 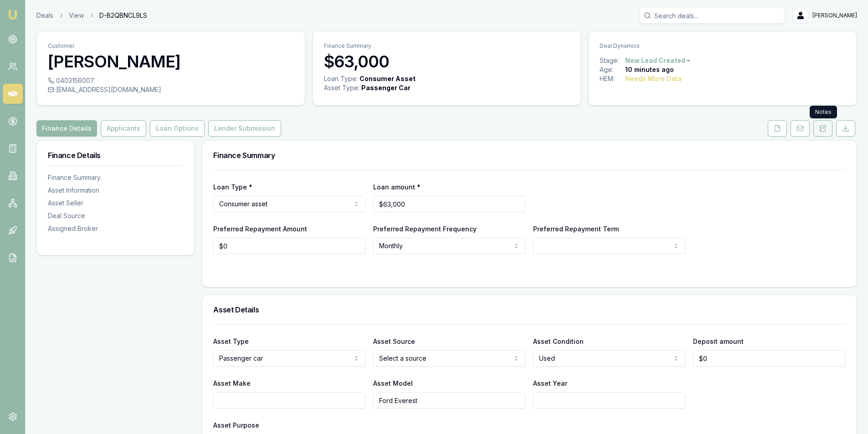 I want to click on button: Lender Submission, so click(x=244, y=129).